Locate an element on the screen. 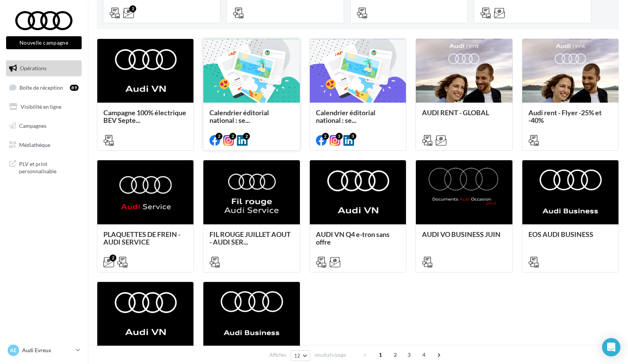 Image resolution: width=628 pixels, height=364 pixels. a: Médiathèque is located at coordinates (44, 145).